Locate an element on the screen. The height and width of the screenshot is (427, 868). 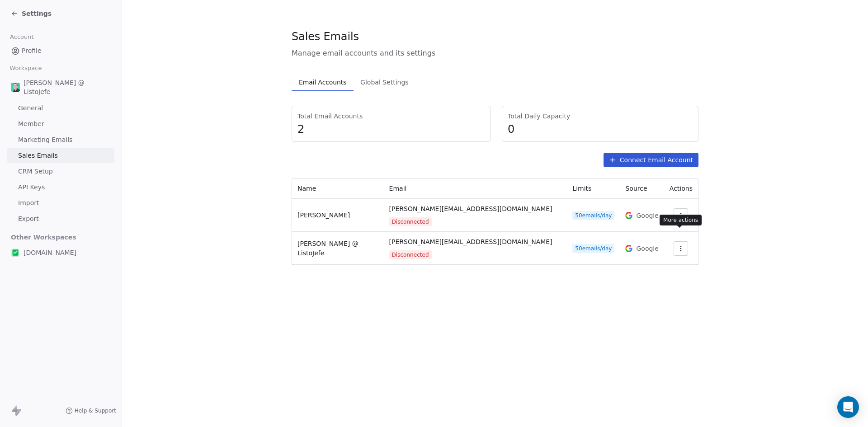
span: Manage email accounts and its settings is located at coordinates (495, 54).